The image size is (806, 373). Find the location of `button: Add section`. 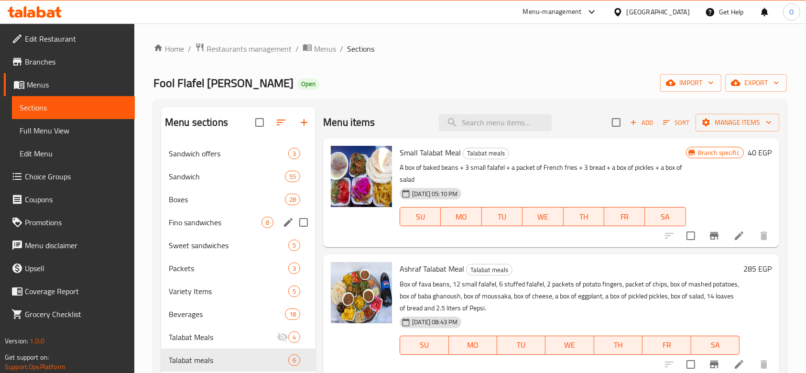

button: Add section is located at coordinates (304, 122).